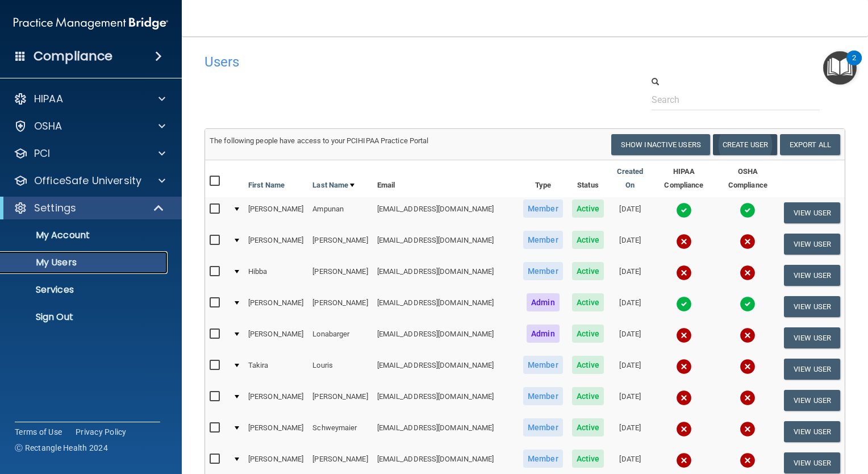 Image resolution: width=868 pixels, height=474 pixels. Describe the element at coordinates (736, 100) in the screenshot. I see `input: Search` at that location.